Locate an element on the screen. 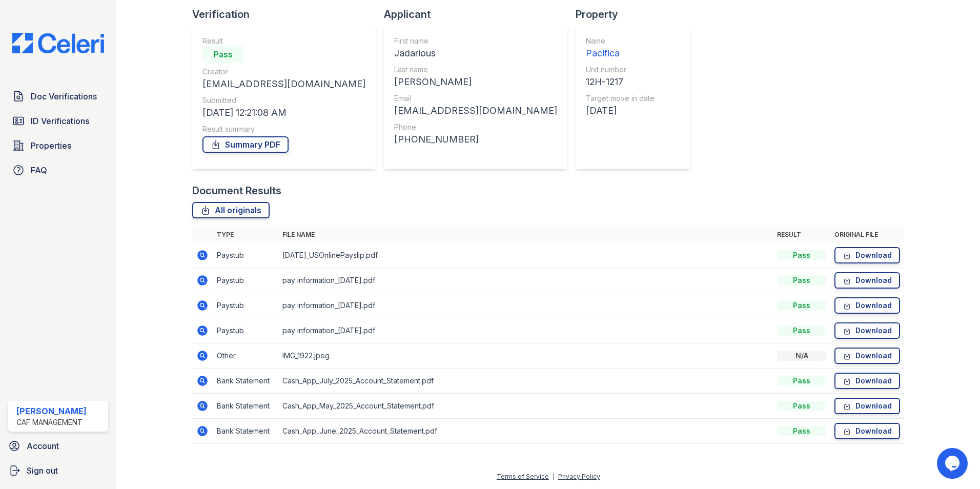 This screenshot has width=980, height=489. a: FAQ is located at coordinates (58, 170).